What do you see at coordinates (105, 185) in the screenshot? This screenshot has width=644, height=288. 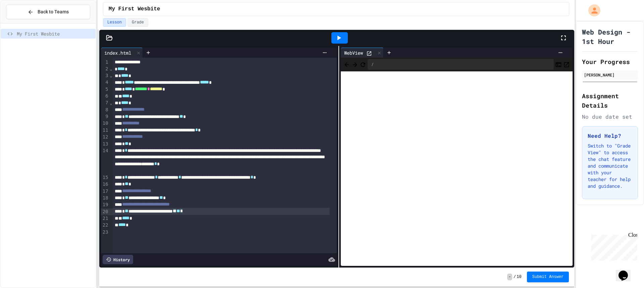 I see `div: 16` at bounding box center [105, 185].